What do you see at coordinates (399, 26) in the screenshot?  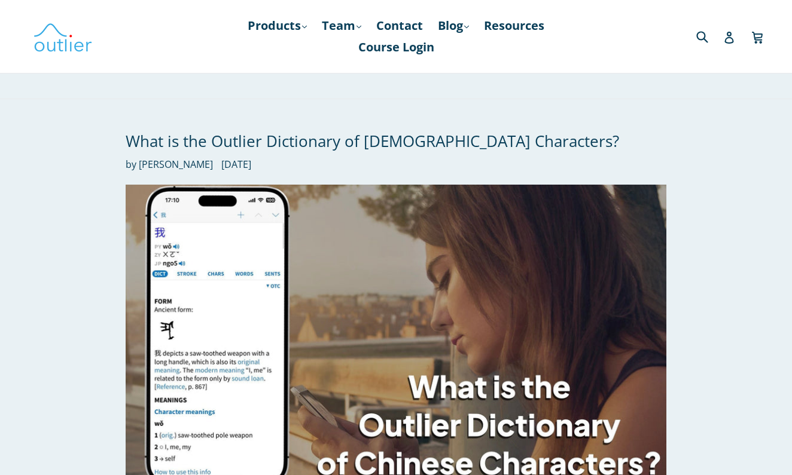 I see `a: Contact` at bounding box center [399, 26].